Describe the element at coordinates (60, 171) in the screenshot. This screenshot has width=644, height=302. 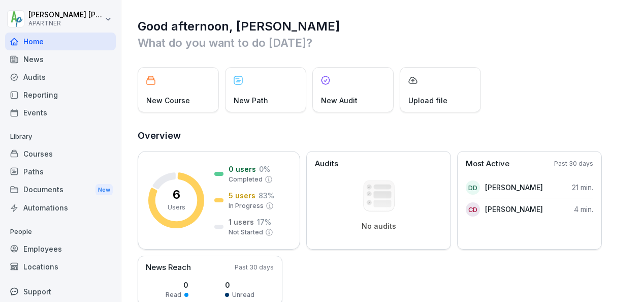
I see `div: Paths` at that location.